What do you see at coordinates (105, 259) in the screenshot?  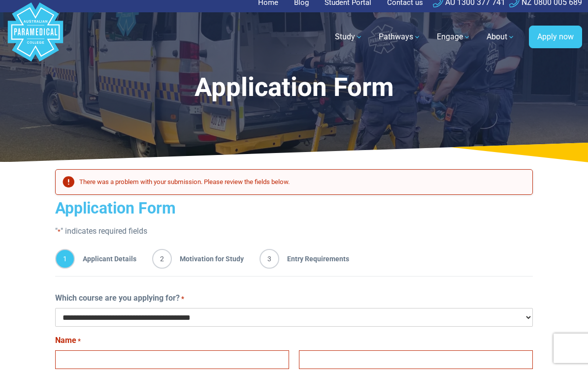 I see `span: Applicant Details` at bounding box center [105, 259].